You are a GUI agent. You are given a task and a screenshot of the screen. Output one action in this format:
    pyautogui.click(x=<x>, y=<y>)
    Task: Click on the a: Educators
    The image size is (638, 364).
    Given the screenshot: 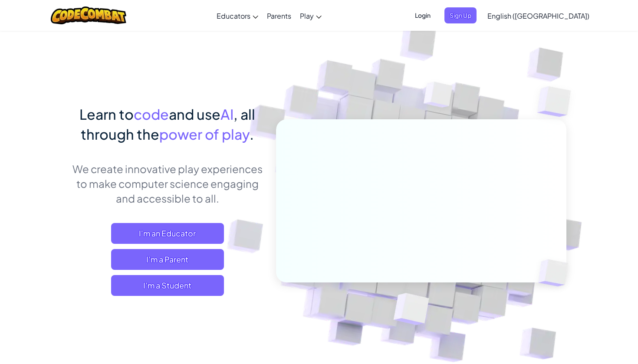 What is the action you would take?
    pyautogui.click(x=238, y=15)
    